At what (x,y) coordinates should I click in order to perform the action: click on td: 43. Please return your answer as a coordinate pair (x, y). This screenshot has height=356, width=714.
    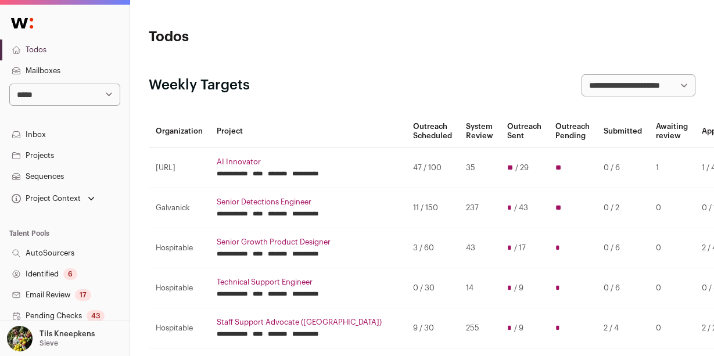
    Looking at the image, I should click on (479, 248).